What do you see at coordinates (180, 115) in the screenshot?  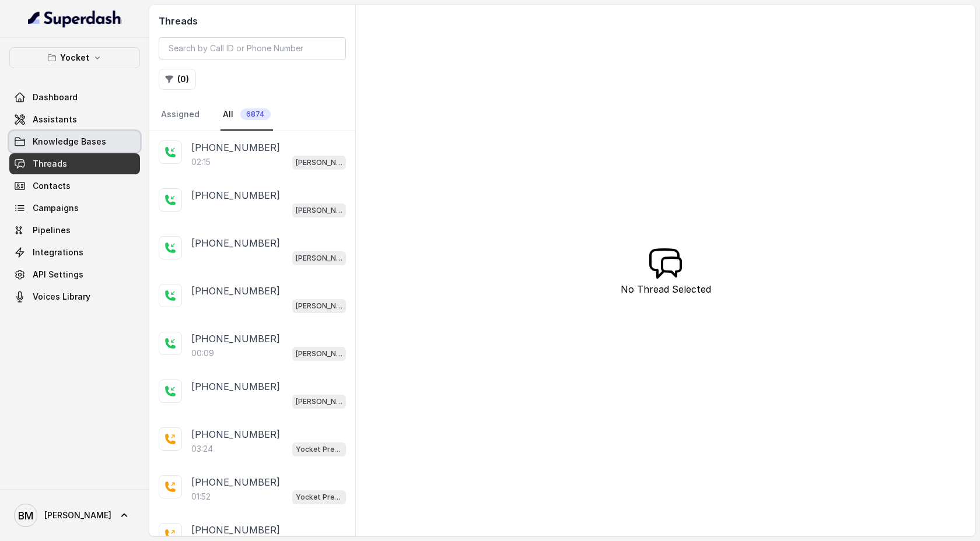 I see `a: Assigned` at bounding box center [180, 115].